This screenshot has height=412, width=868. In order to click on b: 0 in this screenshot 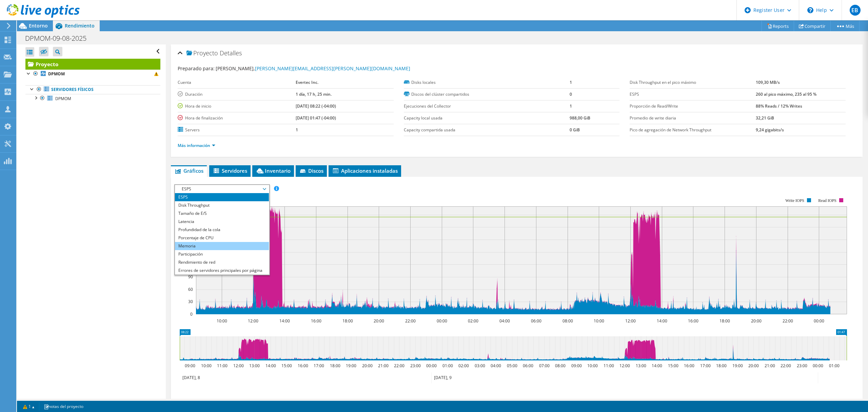, I will do `click(570, 94)`.